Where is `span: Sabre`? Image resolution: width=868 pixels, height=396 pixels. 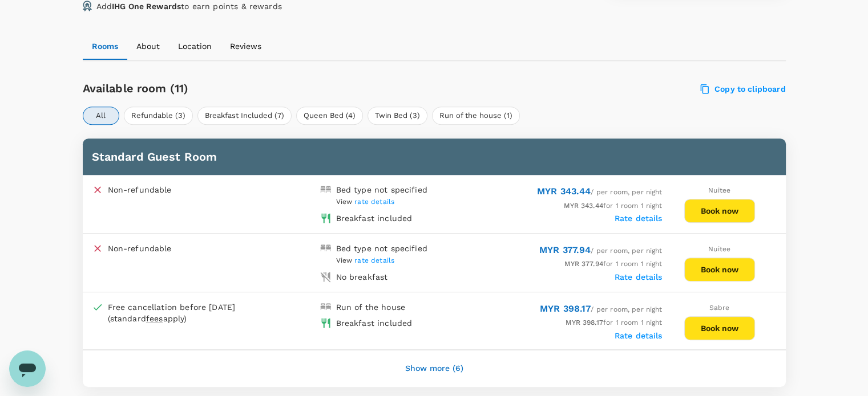
span: Sabre is located at coordinates (720, 308).